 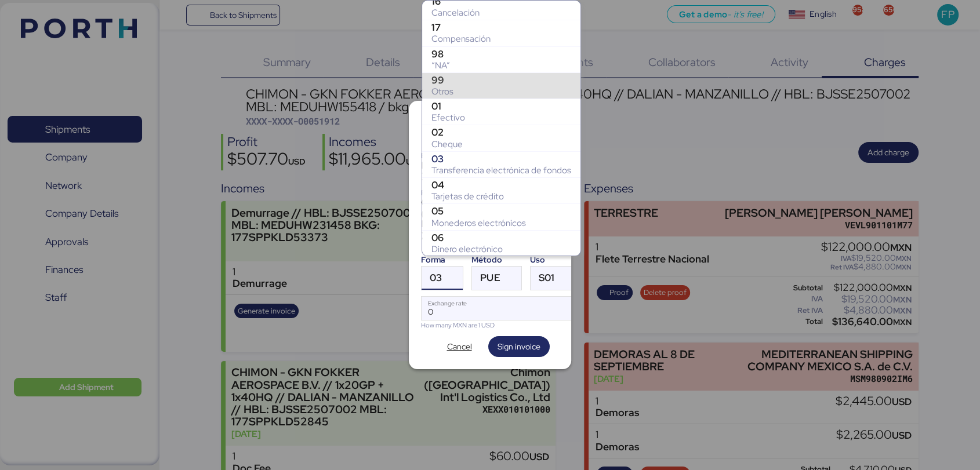 I want to click on div: Uso, so click(x=553, y=259).